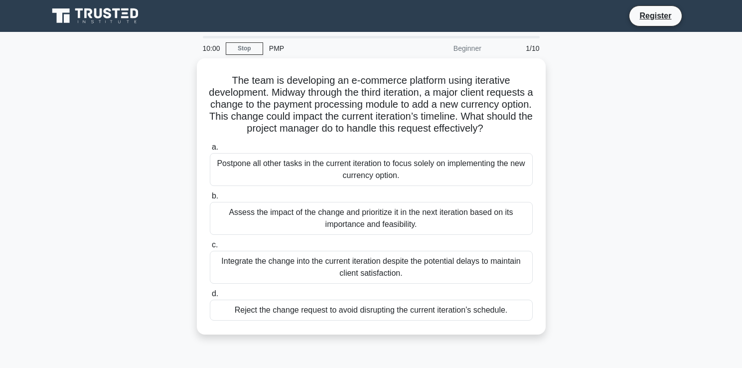 Image resolution: width=742 pixels, height=368 pixels. I want to click on div: Integrate the change into the current iteration despite the potential delays to maintain client s..., so click(371, 267).